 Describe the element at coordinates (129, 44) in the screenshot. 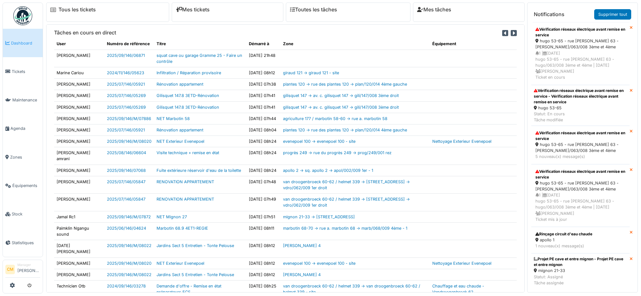

I see `th: Numéro de référence` at that location.